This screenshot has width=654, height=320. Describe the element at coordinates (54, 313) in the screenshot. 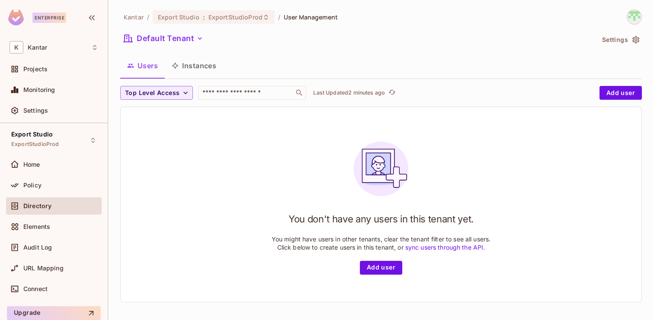

I see `button: Upgrade` at that location.